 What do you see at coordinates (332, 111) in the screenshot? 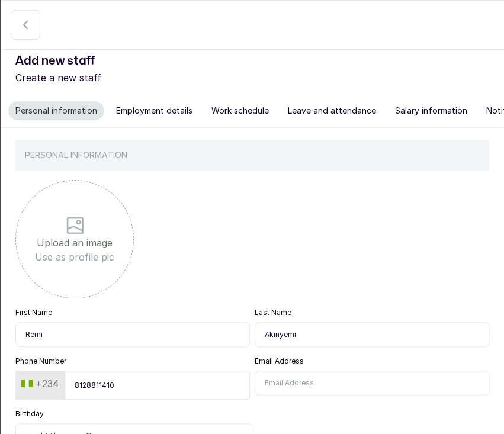
I see `button: Leave and attendance` at bounding box center [332, 111].